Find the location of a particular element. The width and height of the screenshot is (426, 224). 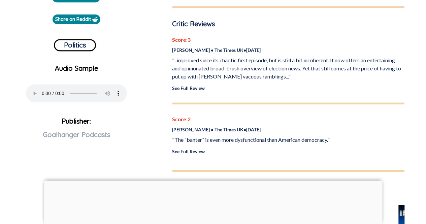

p: Score: 2 is located at coordinates (288, 119).